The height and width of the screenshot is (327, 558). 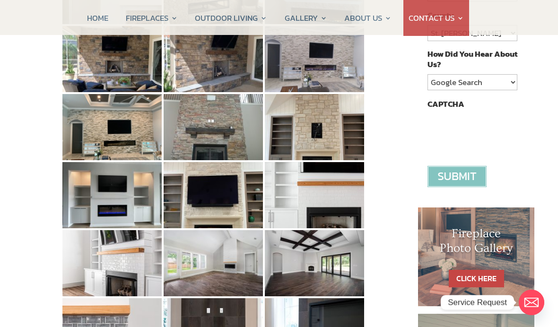 I want to click on img: 16, so click(x=112, y=263).